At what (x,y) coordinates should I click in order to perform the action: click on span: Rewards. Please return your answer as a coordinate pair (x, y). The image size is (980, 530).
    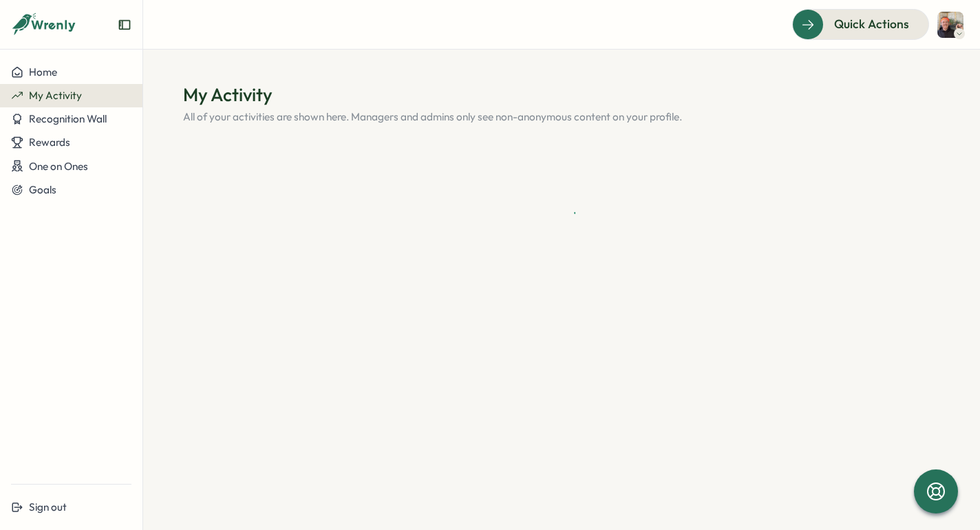
    Looking at the image, I should click on (49, 142).